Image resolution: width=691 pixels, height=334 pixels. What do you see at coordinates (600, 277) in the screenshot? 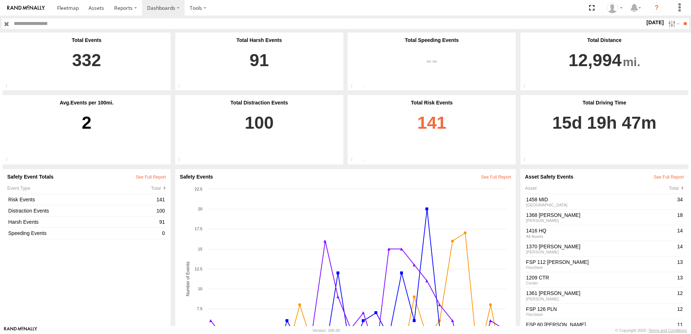
I see `a: 1209 CTR` at bounding box center [600, 277].